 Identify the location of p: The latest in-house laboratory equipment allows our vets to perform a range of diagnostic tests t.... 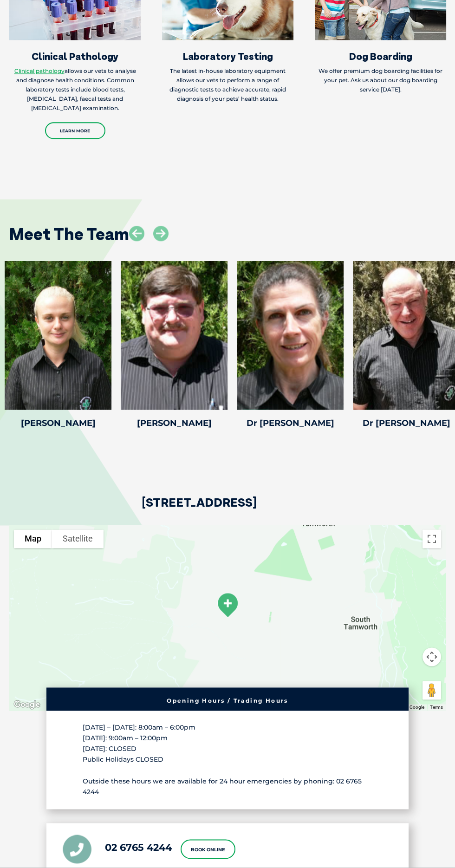
(228, 85).